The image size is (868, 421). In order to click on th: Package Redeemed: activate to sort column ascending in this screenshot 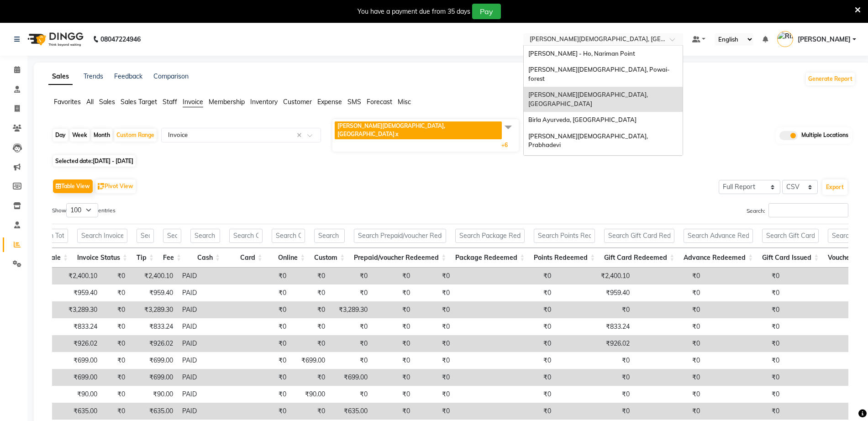, I will do `click(490, 257)`.